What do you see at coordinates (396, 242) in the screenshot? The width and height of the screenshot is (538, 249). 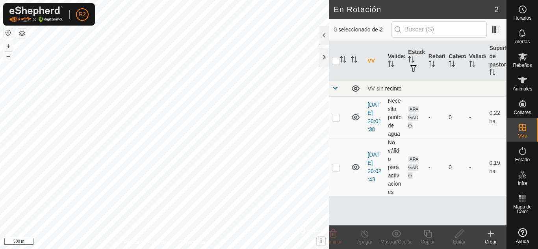 I see `div: Mostrar/Ocultar` at bounding box center [396, 242].